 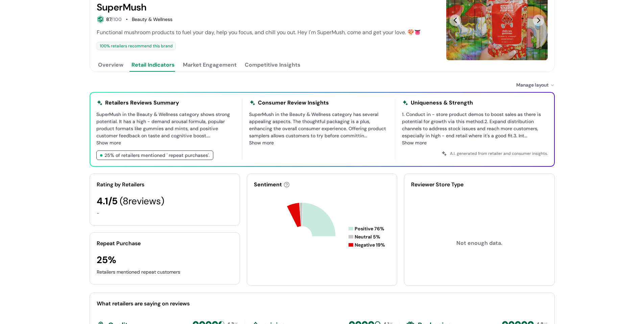 I want to click on span: Neutral 5%, so click(x=368, y=237).